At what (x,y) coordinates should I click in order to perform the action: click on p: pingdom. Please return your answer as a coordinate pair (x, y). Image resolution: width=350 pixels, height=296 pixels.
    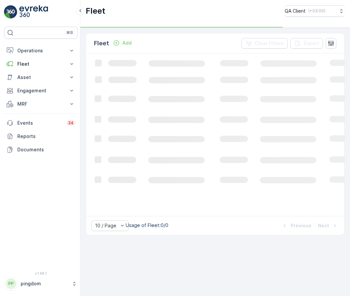
    Looking at the image, I should click on (44, 283).